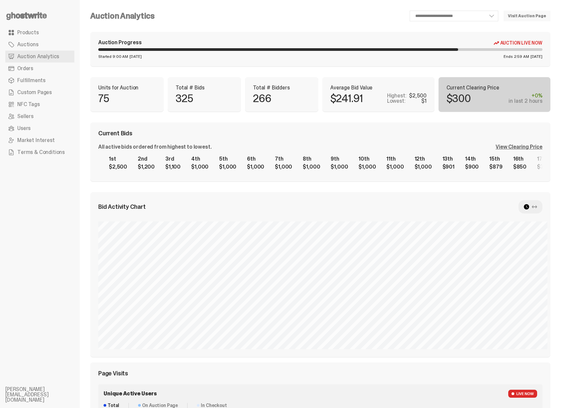 The width and height of the screenshot is (566, 408). Describe the element at coordinates (367, 159) in the screenshot. I see `div: 10th` at that location.